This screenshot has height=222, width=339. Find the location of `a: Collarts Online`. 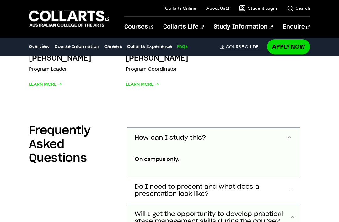

a: Collarts Online is located at coordinates (181, 8).